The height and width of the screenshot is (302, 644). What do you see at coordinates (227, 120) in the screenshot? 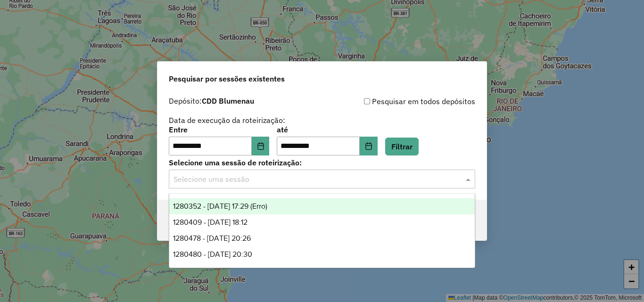
I see `label: Data de execução da roteirização:` at bounding box center [227, 120].